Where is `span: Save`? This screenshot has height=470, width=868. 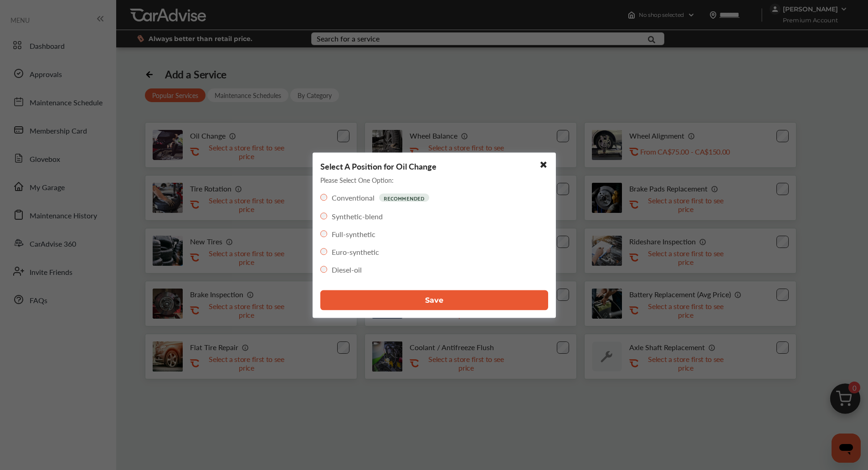
span: Save is located at coordinates (434, 300).